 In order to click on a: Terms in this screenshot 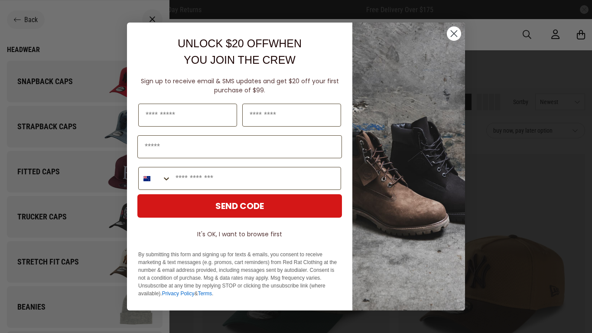, I will do `click(205, 293)`.